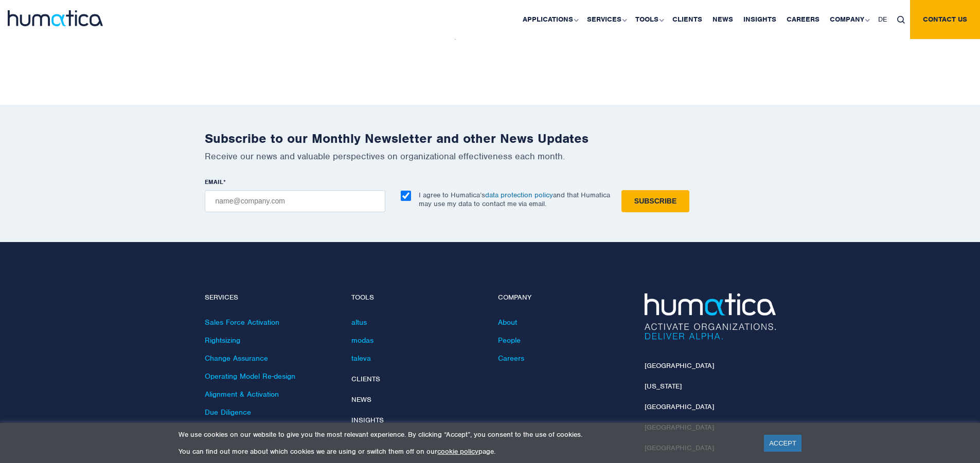  Describe the element at coordinates (223, 341) in the screenshot. I see `a: Rightsizing` at that location.